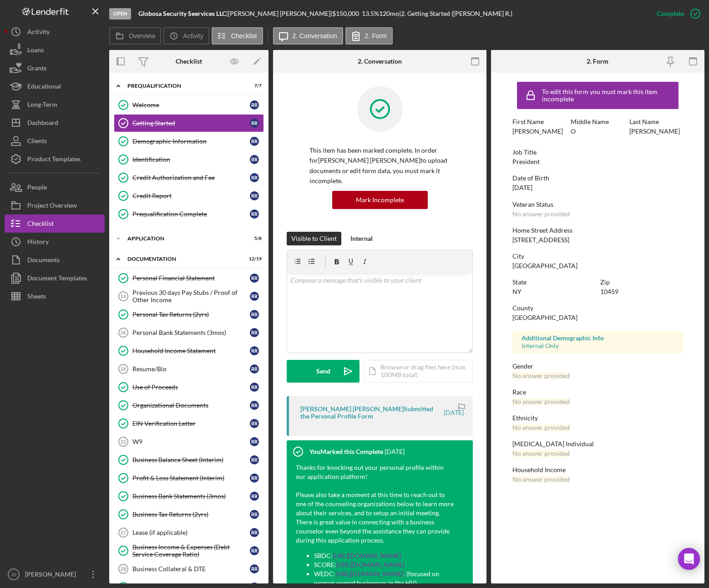 The height and width of the screenshot is (588, 709). What do you see at coordinates (191, 478) in the screenshot?
I see `div: Profit & Loss Statement (Interim)` at bounding box center [191, 478].